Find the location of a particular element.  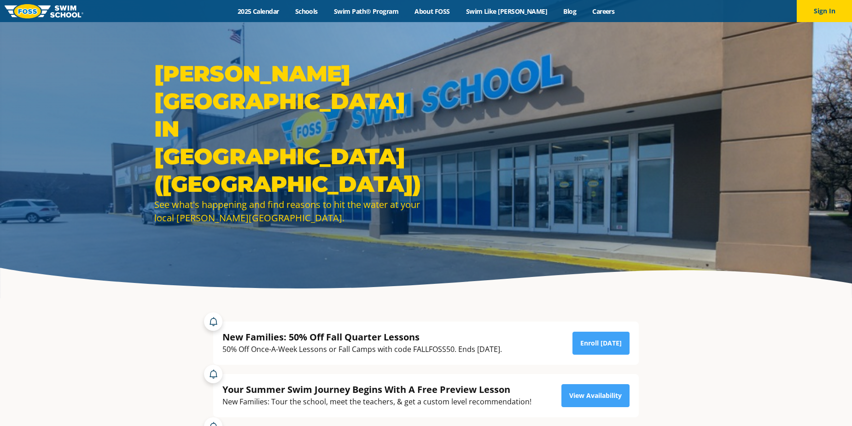

a: Blog is located at coordinates (570, 11).